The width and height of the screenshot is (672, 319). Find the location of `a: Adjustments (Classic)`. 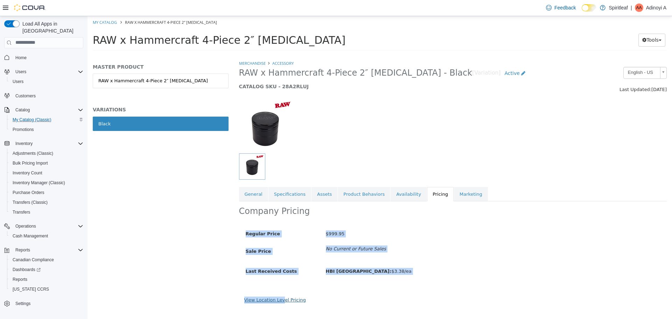

a: Adjustments (Classic) is located at coordinates (33, 153).